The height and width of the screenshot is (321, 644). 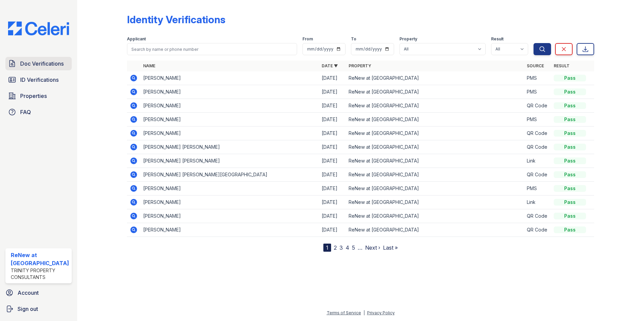 What do you see at coordinates (38, 29) in the screenshot?
I see `img: CE_Logo_Blue-a8612792a0a2168367f1c8372b55b34899dd931a85d93a1a3d3e32e68fde9ad4.png` at bounding box center [38, 29].